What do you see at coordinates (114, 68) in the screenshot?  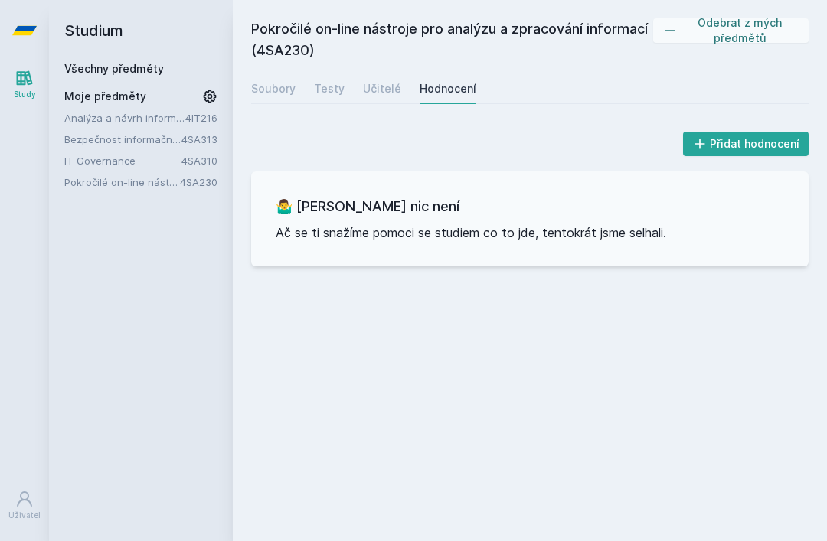 I see `a: Všechny předměty` at bounding box center [114, 68].